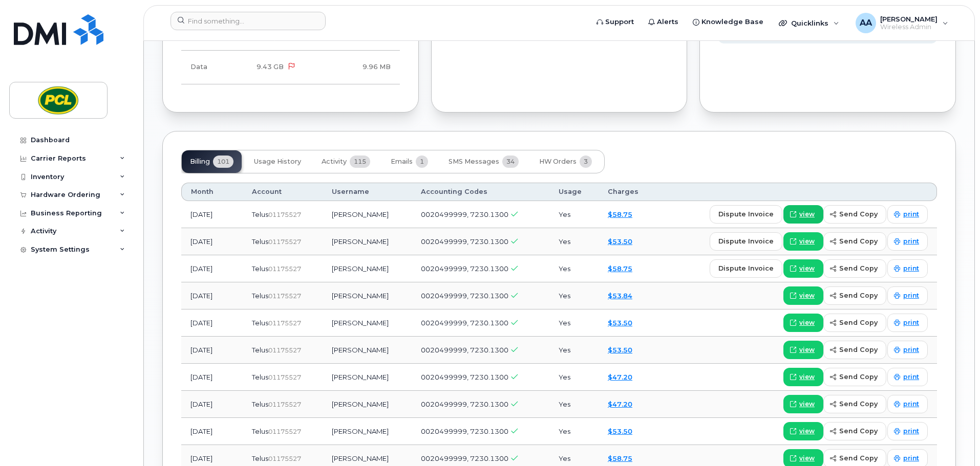 This screenshot has width=980, height=466. What do you see at coordinates (278, 162) in the screenshot?
I see `span: Usage History` at bounding box center [278, 162].